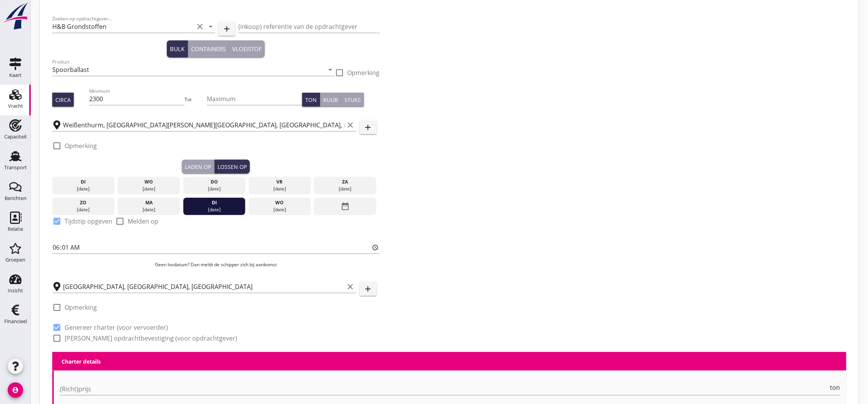 The height and width of the screenshot is (404, 868). I want to click on label: Genereer charter (voor vervoerder), so click(116, 327).